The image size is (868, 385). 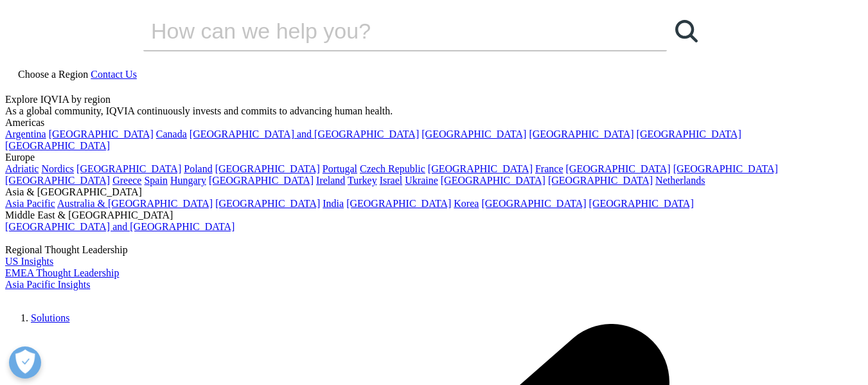 I want to click on a: Contact Us, so click(x=113, y=74).